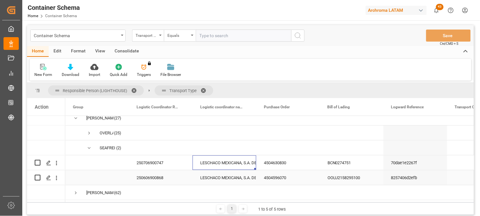 This screenshot has width=480, height=216. Describe the element at coordinates (161, 178) in the screenshot. I see `div: 250606900868` at that location.